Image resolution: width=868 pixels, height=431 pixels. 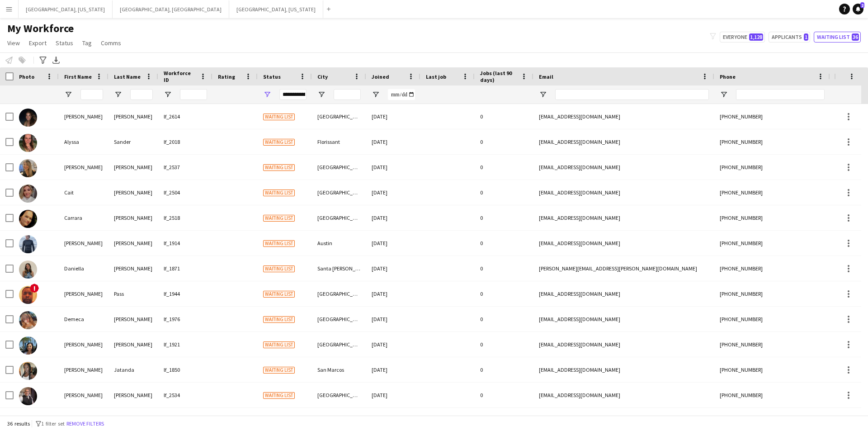 What do you see at coordinates (185, 243) in the screenshot?
I see `div: lf_1914` at bounding box center [185, 243].